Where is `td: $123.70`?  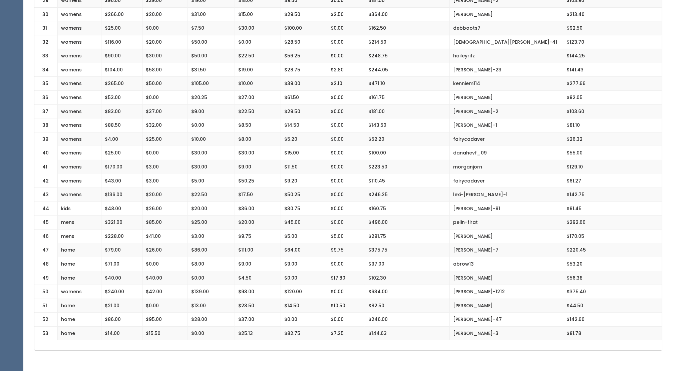
td: $123.70 is located at coordinates (613, 42).